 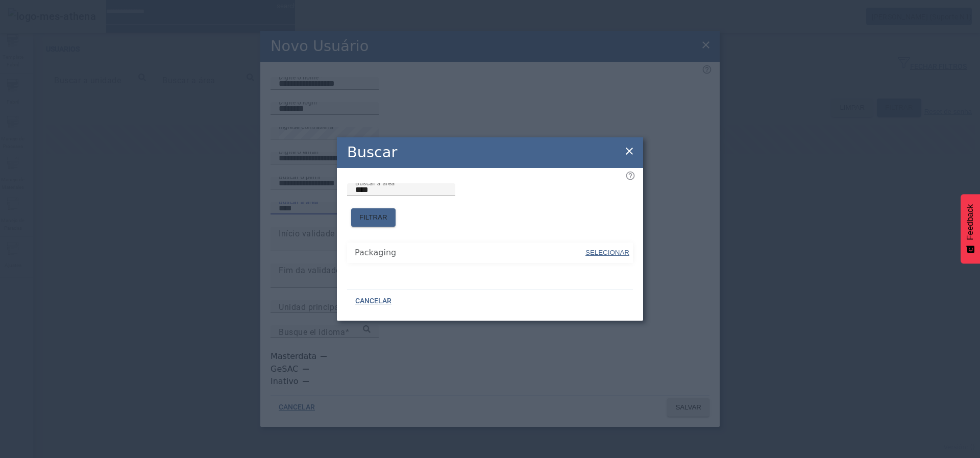 What do you see at coordinates (376, 183) in the screenshot?
I see `mat-label: Buscar a área` at bounding box center [376, 183].